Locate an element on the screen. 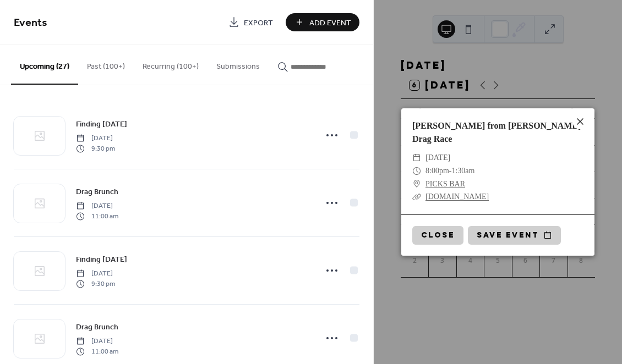 The width and height of the screenshot is (622, 364). button: Recurring (100+) is located at coordinates (171, 64).